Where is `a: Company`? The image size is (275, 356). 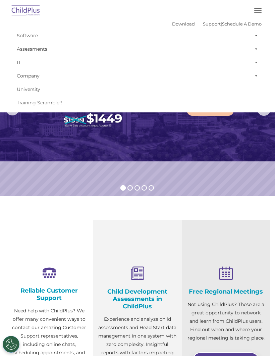 a: Company is located at coordinates (138, 76).